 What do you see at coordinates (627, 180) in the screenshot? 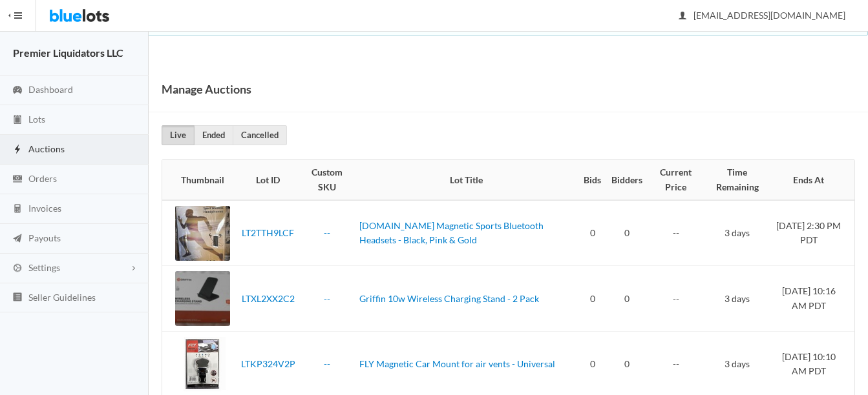
I see `th: Bidders` at bounding box center [627, 180].